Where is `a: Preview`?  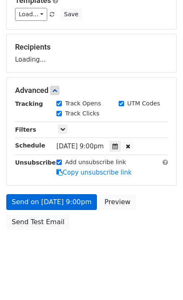 a: Preview is located at coordinates (117, 202).